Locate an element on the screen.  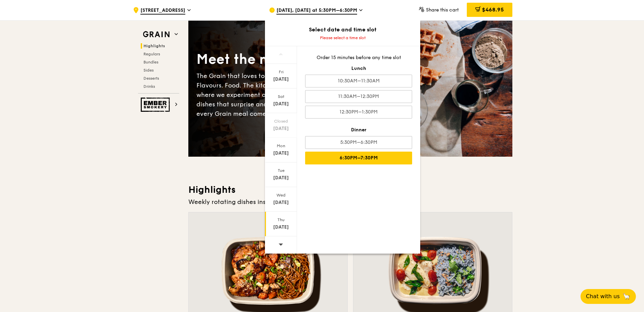
div: Mon is located at coordinates (281, 146).